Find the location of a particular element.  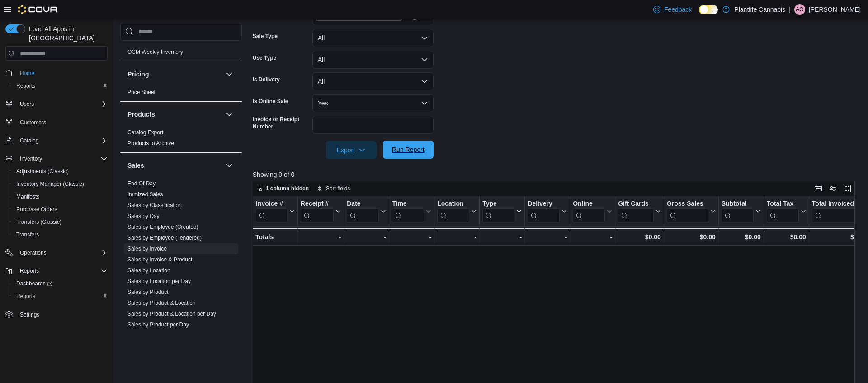

div: Time is located at coordinates (408, 211).